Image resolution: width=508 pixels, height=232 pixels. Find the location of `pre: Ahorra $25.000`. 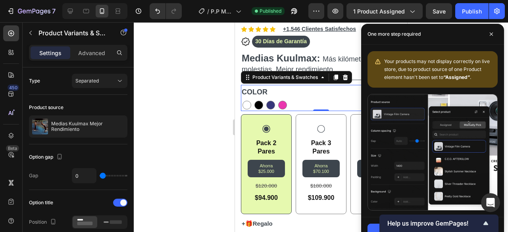

pre: Ahorra $25.000 is located at coordinates (31, 147).